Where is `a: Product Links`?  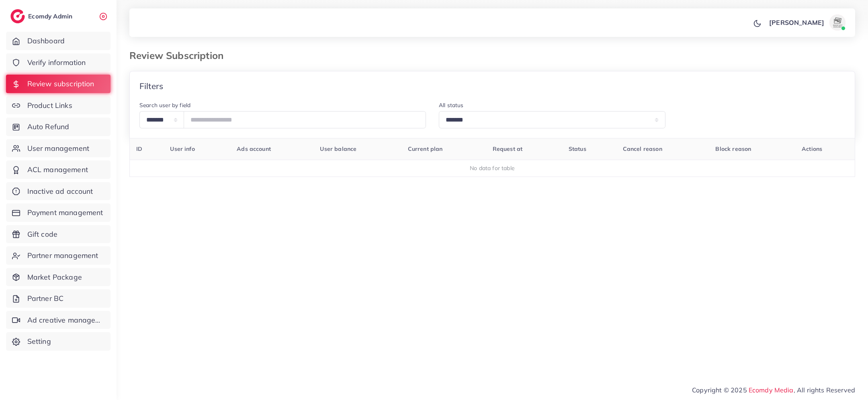 a: Product Links is located at coordinates (59, 106).